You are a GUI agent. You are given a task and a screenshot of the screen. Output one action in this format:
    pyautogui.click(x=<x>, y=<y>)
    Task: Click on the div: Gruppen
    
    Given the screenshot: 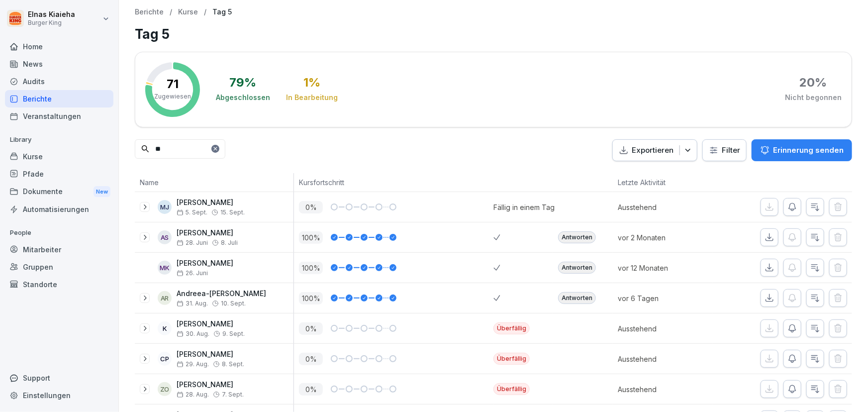 What is the action you would take?
    pyautogui.click(x=59, y=266)
    